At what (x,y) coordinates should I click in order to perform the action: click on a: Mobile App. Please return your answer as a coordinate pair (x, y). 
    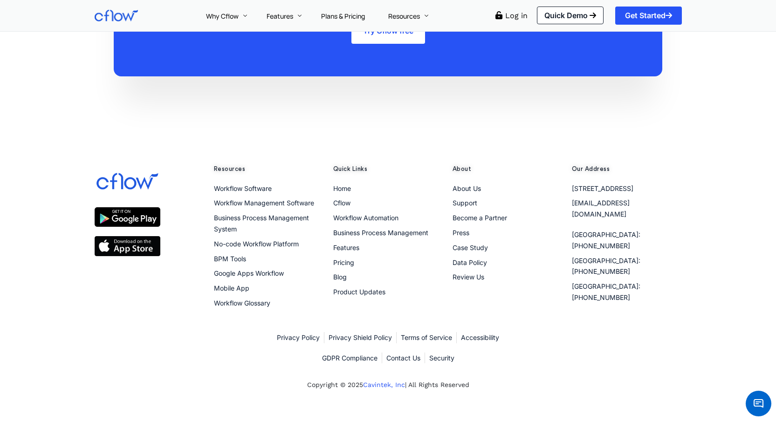
    Looking at the image, I should click on (269, 288).